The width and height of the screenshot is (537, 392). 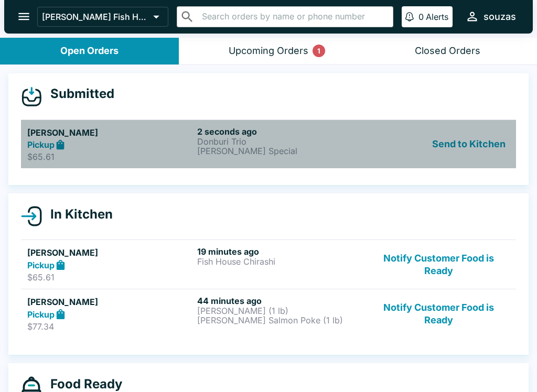 I want to click on h6: 2 seconds ago, so click(x=279, y=132).